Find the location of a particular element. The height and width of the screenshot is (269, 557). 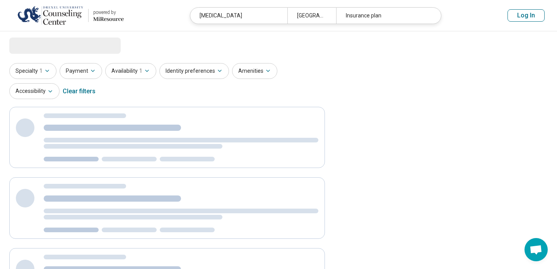

div: powered by is located at coordinates (108, 12).